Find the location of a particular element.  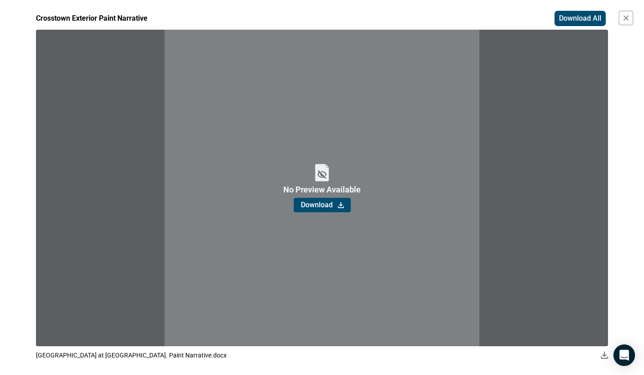

button: Download is located at coordinates (322, 205).